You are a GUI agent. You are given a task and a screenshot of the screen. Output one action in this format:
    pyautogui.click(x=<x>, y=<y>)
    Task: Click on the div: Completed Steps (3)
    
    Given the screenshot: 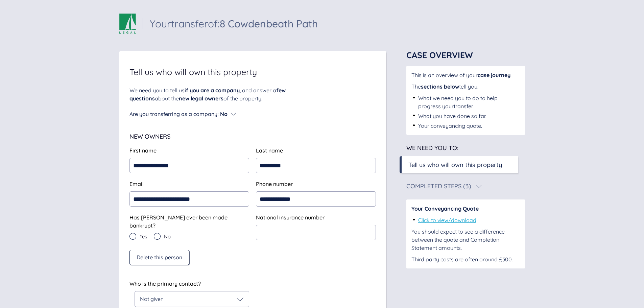 What is the action you would take?
    pyautogui.click(x=439, y=187)
    